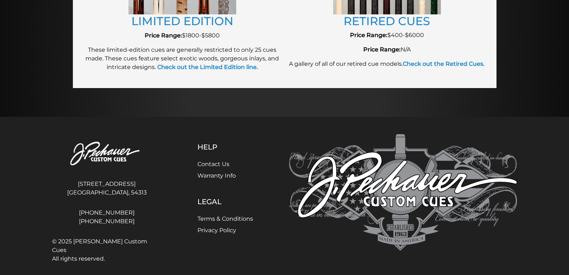 The height and width of the screenshot is (275, 569). Describe the element at coordinates (213, 164) in the screenshot. I see `a: Contact Us` at that location.